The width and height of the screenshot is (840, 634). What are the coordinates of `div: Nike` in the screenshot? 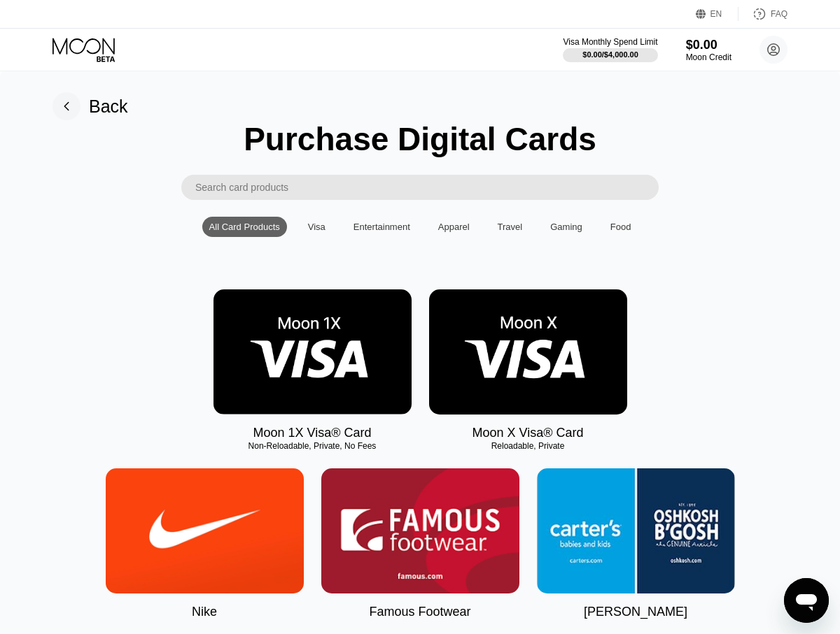 It's located at (204, 612).